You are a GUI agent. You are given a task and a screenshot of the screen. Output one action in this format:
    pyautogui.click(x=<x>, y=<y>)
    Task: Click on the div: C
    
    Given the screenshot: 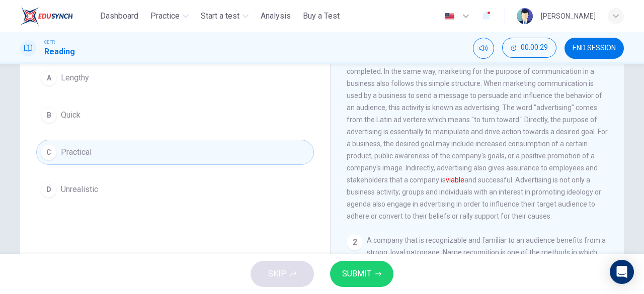 What is the action you would take?
    pyautogui.click(x=49, y=152)
    